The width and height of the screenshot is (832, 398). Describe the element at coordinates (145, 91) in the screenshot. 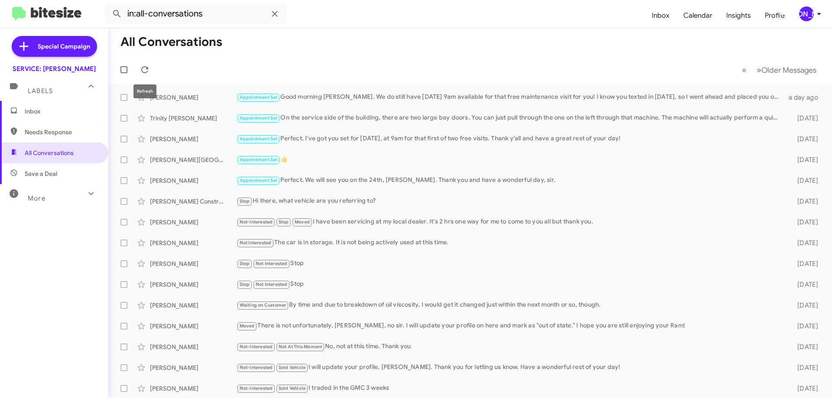

I see `div: Refresh` at that location.